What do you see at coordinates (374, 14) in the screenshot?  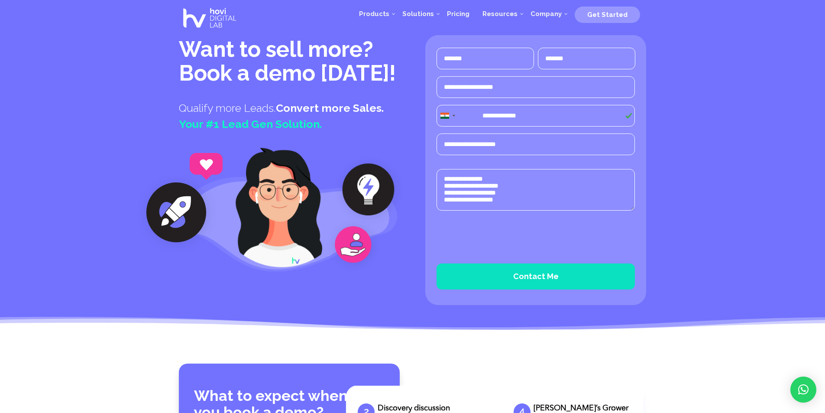 I see `a: Products` at bounding box center [374, 14].